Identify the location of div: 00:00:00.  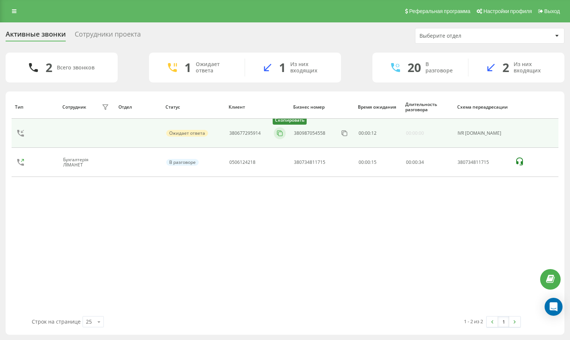
(415, 133).